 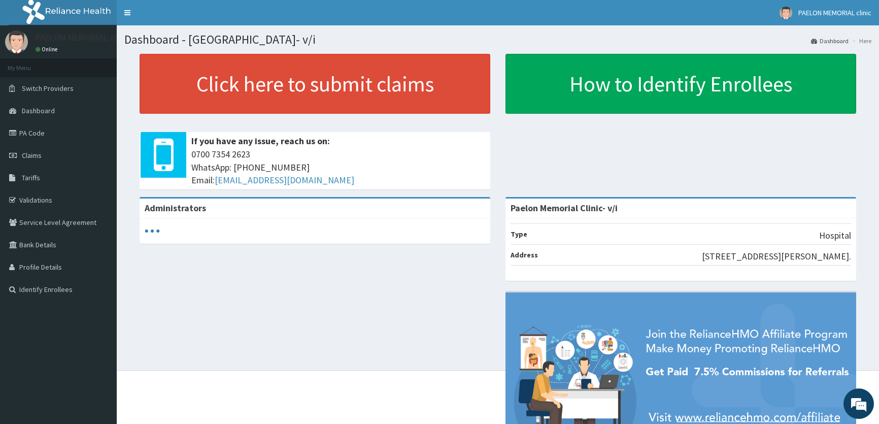 What do you see at coordinates (830, 41) in the screenshot?
I see `a: Dashboard` at bounding box center [830, 41].